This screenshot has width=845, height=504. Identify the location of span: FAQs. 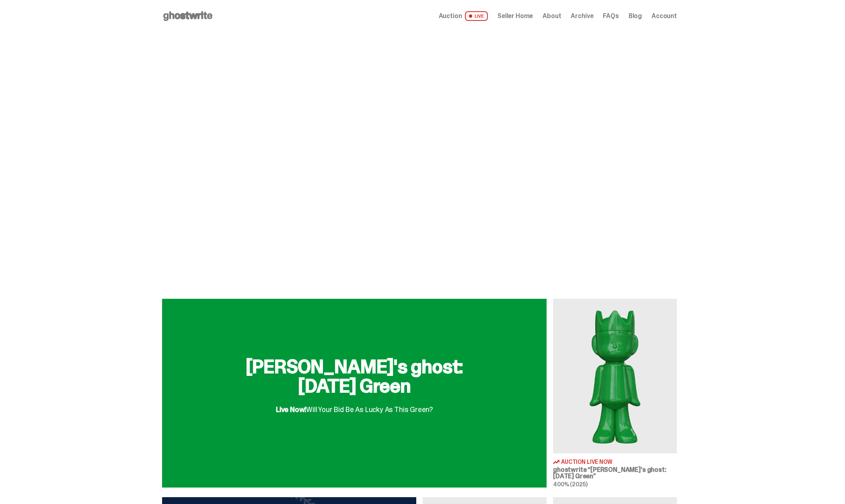
(610, 16).